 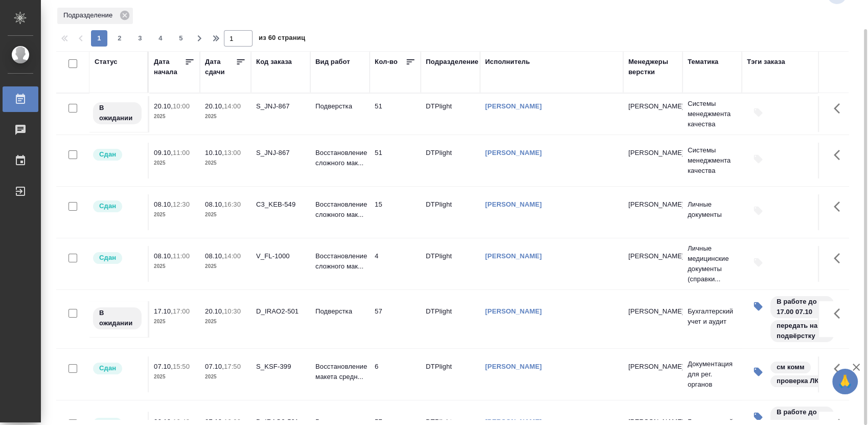 I want to click on p: 16:30, so click(x=232, y=204).